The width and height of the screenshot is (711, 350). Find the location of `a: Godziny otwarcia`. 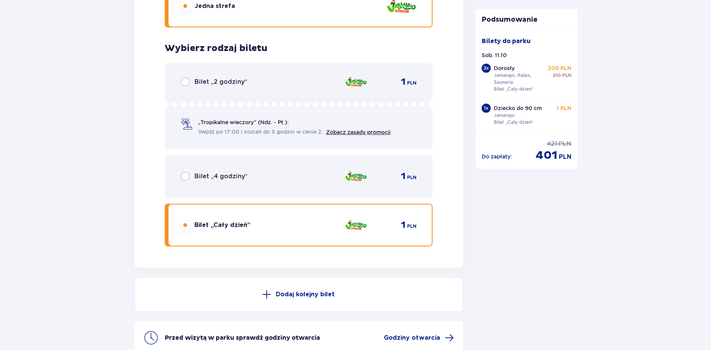

a: Godziny otwarcia is located at coordinates (419, 338).